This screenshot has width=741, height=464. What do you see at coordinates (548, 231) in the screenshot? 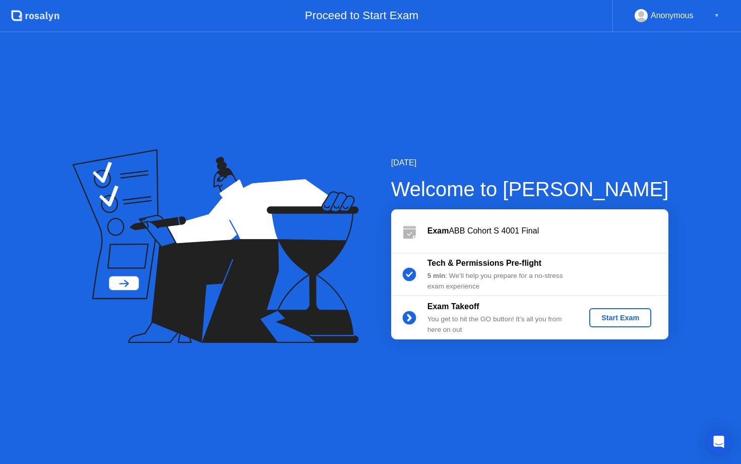
I see `div: ABB Cohort S 4001 Final` at bounding box center [548, 231].